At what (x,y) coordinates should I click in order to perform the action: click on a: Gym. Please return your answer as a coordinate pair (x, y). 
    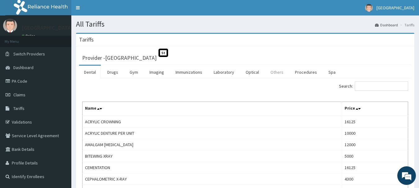
    Looking at the image, I should click on (134, 72).